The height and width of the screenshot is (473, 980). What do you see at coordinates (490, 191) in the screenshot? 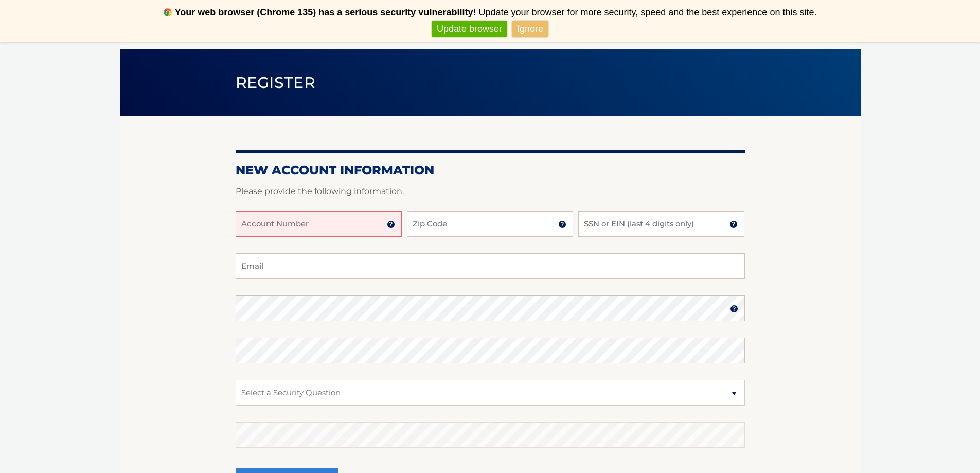
I see `p: Please provide the following information.` at bounding box center [490, 191].